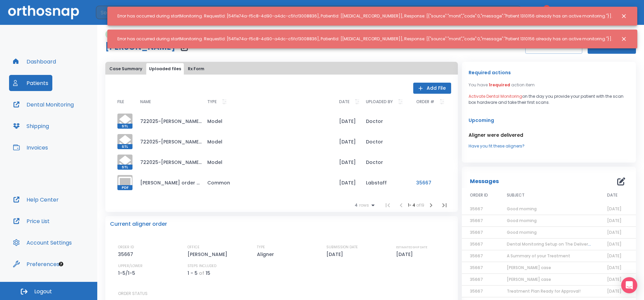 This screenshot has height=300, width=644. I want to click on span: Treatment Plan Ready for Approval!, so click(544, 291).